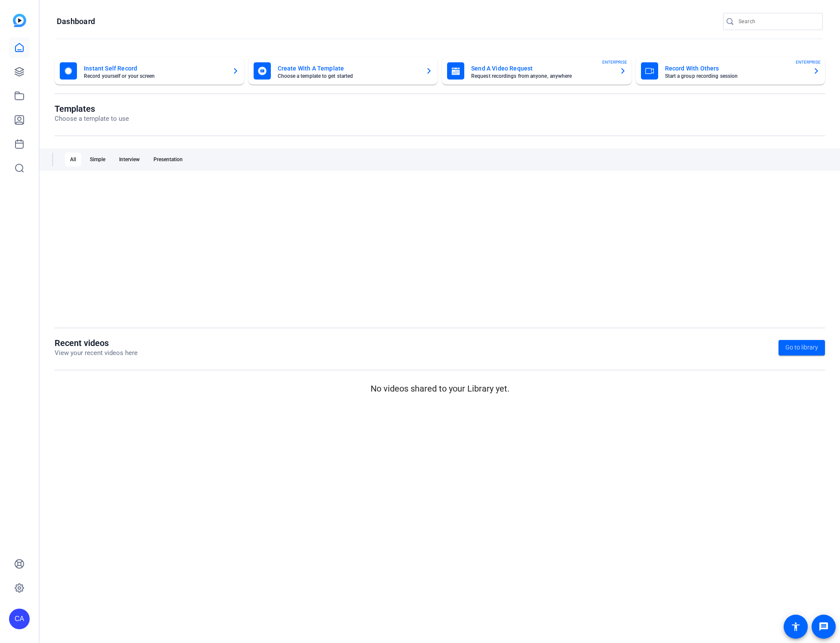 This screenshot has width=840, height=643. I want to click on p: Choose a template to use, so click(91, 118).